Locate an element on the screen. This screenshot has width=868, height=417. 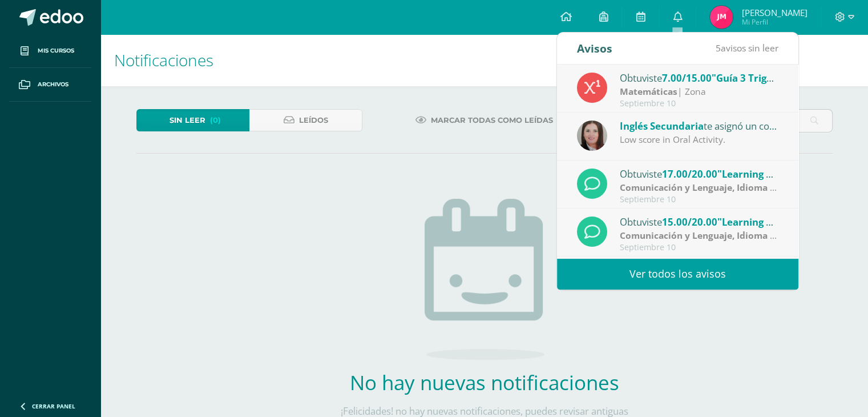
span: 5 is located at coordinates (718, 48).